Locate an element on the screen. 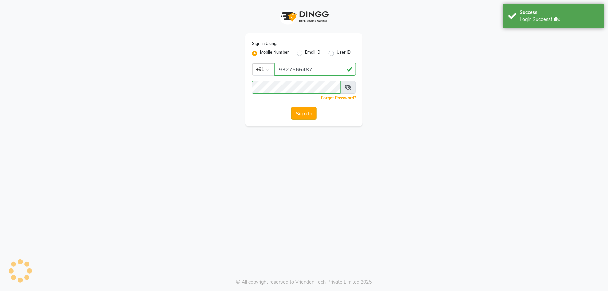 This screenshot has width=608, height=291. img: logo1.svg is located at coordinates (304, 16).